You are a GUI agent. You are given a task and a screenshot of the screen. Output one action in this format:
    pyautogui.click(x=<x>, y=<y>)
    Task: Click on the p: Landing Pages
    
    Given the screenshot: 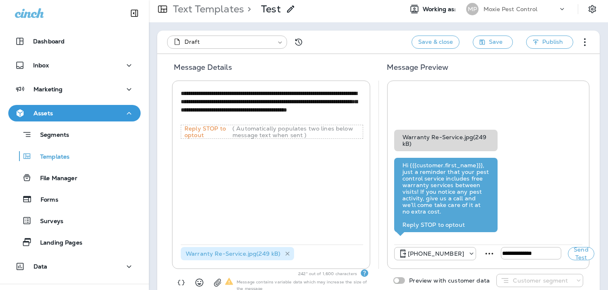 What is the action you would take?
    pyautogui.click(x=57, y=243)
    